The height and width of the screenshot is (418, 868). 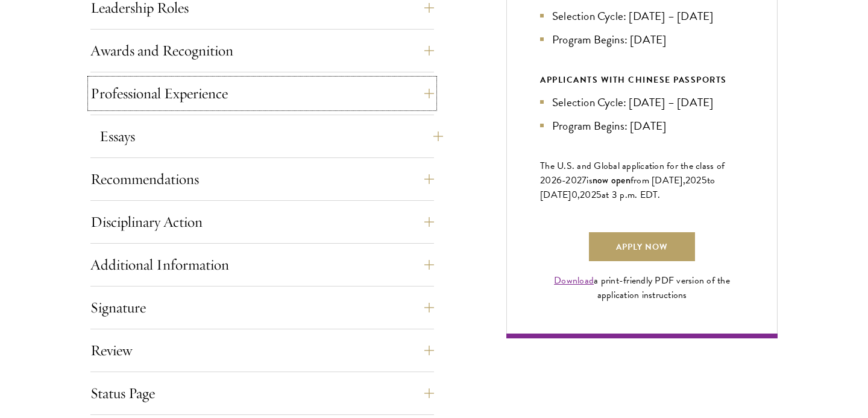 What do you see at coordinates (574, 195) in the screenshot?
I see `span: 0` at bounding box center [574, 195].